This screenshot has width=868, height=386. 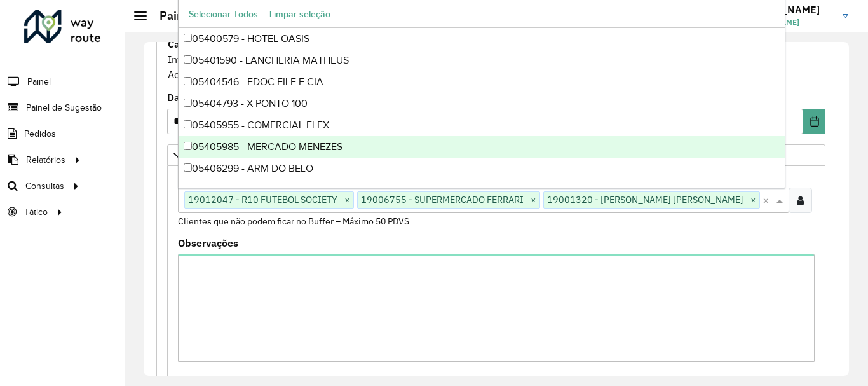 I want to click on span: 19012047 - R10 FUTEBOL SOCIETY, so click(x=263, y=200).